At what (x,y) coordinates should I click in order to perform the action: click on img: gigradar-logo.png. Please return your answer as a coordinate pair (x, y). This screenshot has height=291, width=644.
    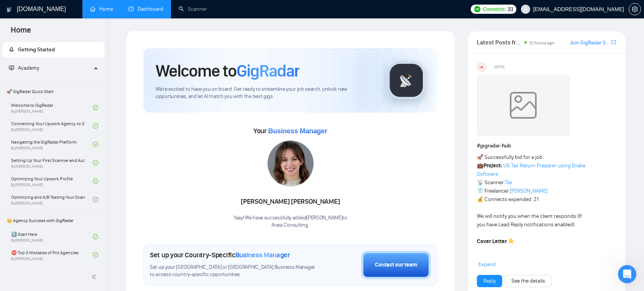
    Looking at the image, I should click on (407, 81).